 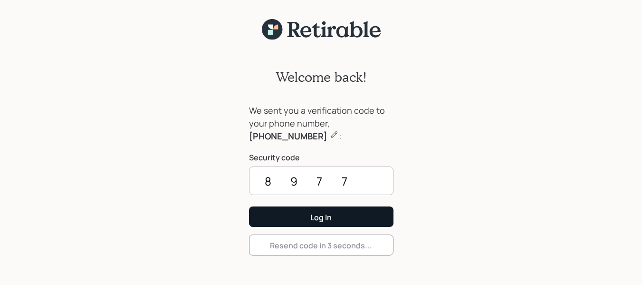 I want to click on div: We sent you a verification code to your phone number, :, so click(x=321, y=123).